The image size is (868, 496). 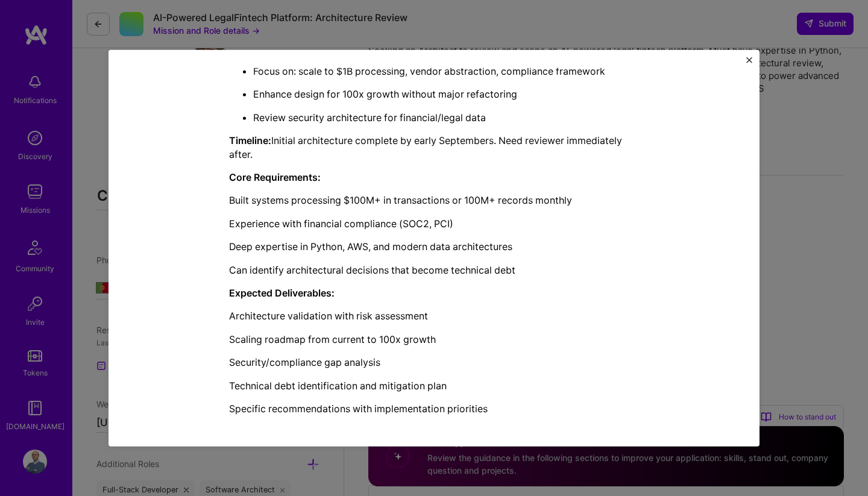 I want to click on strong: Core Requirements:, so click(x=275, y=177).